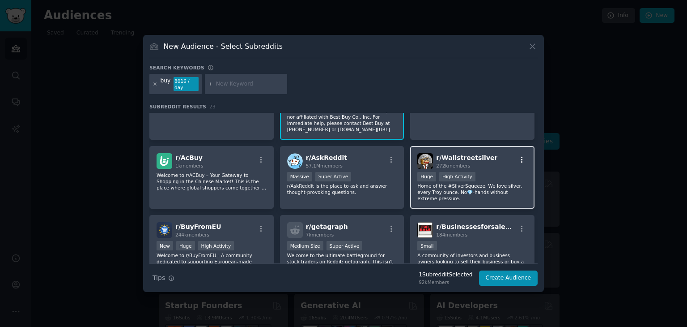 Image resolution: width=687 pixels, height=327 pixels. I want to click on span: r/ AskReddit, so click(327, 158).